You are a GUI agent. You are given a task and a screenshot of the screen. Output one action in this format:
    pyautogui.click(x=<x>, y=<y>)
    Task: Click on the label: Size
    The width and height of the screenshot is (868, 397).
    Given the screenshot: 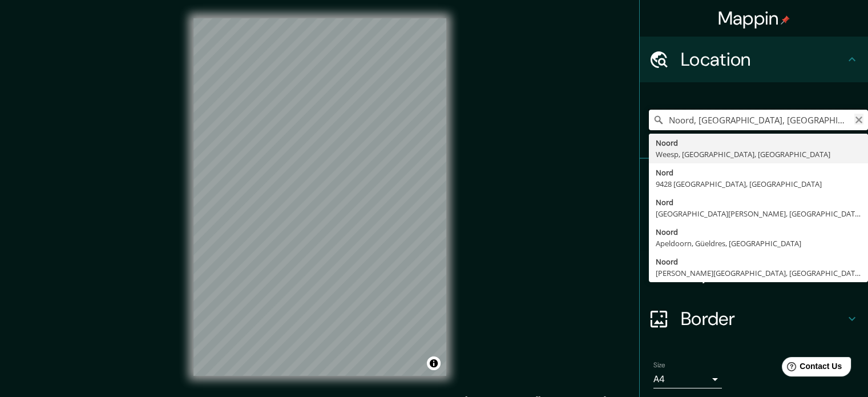 What is the action you would take?
    pyautogui.click(x=659, y=365)
    